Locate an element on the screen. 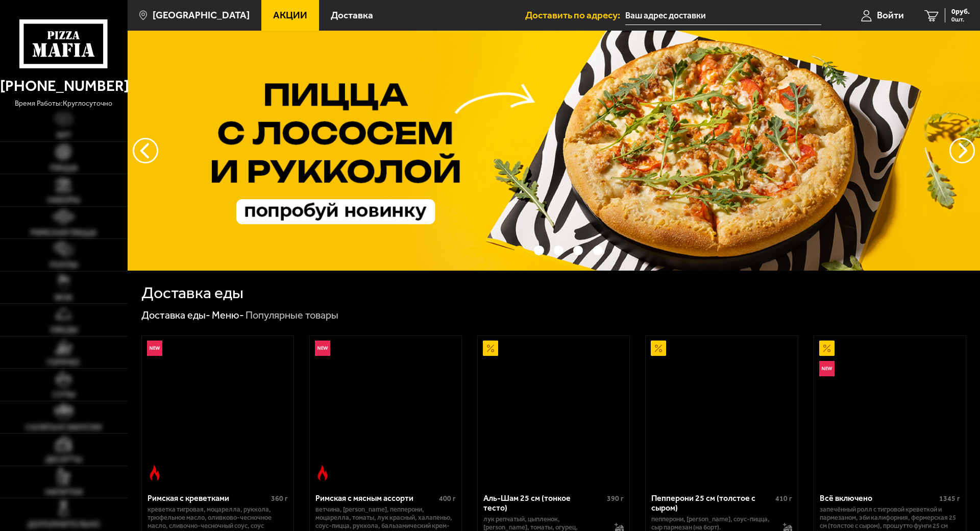 This screenshot has width=980, height=531. span: 400 г is located at coordinates (447, 498).